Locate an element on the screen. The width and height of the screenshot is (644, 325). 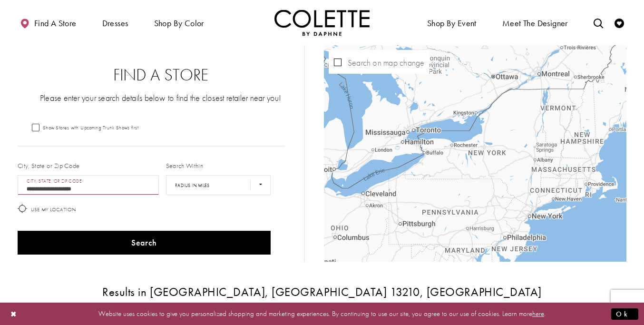
p: Please enter your search details below to find the closest retailer near you! is located at coordinates (161, 98).